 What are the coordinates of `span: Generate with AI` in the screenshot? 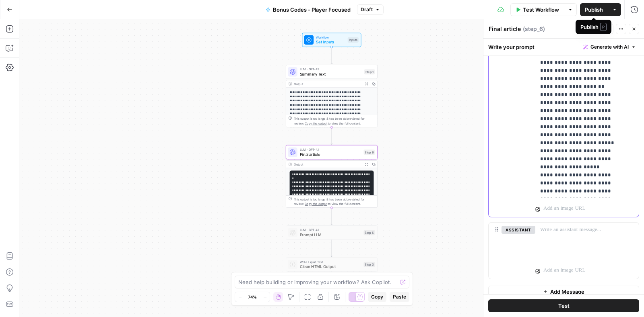 It's located at (609, 47).